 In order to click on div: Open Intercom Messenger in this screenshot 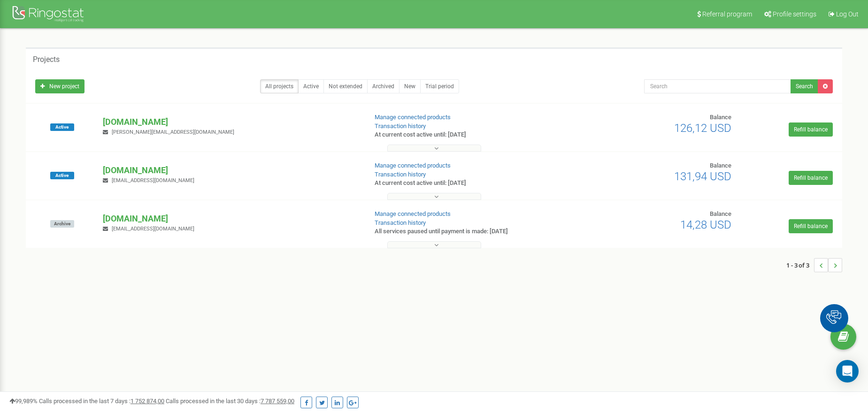, I will do `click(847, 371)`.